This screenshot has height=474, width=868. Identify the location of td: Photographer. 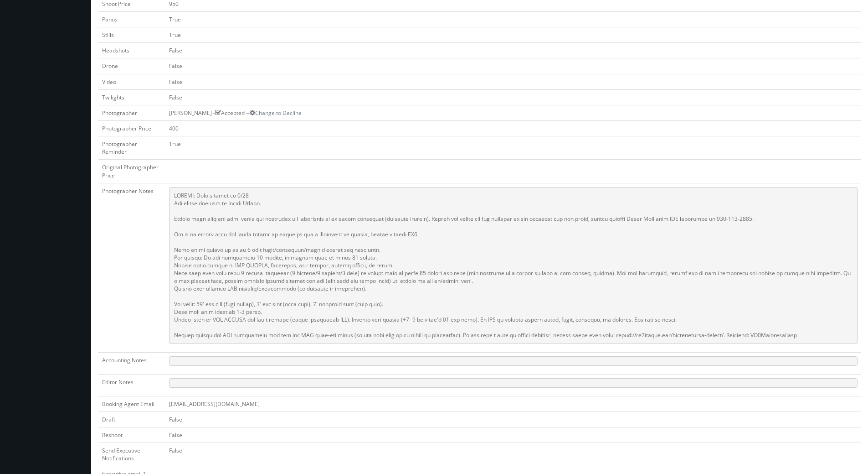
(132, 113).